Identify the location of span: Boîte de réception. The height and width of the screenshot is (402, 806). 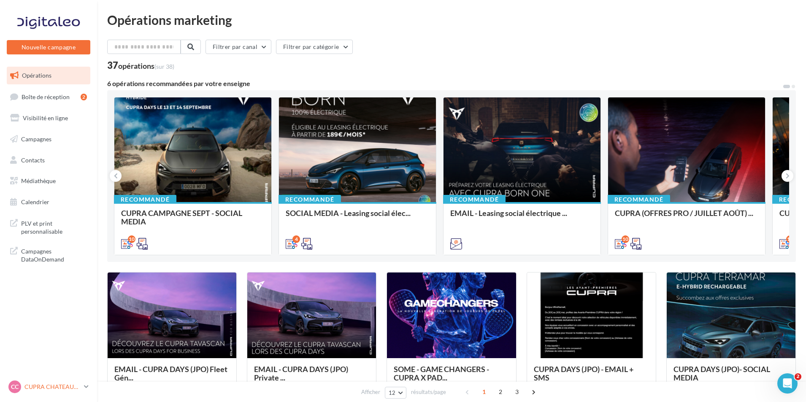
(46, 96).